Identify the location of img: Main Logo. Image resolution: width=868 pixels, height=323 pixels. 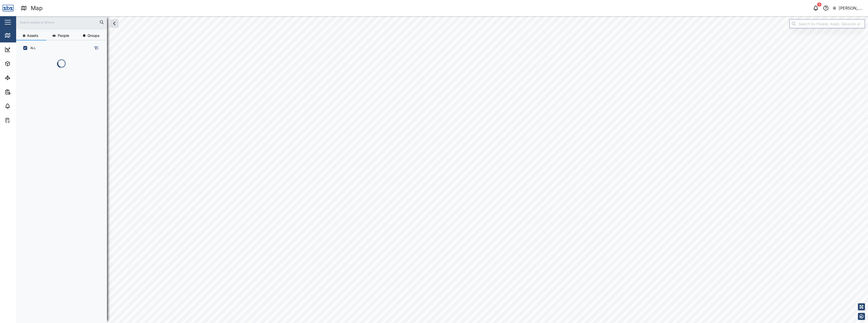
(8, 8).